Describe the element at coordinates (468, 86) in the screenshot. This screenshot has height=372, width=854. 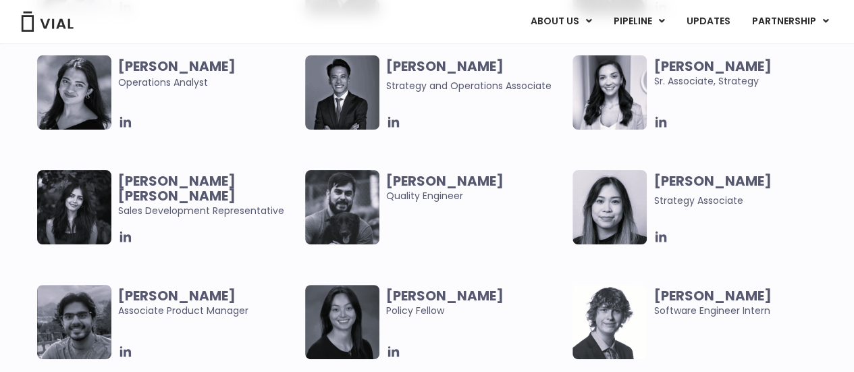
I see `span: Strategy and Operations Associate` at that location.